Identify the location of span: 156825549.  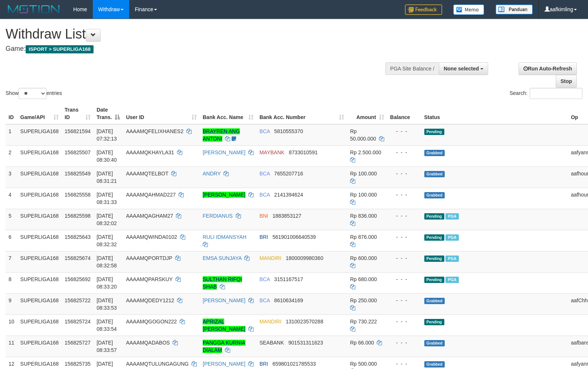
(77, 174).